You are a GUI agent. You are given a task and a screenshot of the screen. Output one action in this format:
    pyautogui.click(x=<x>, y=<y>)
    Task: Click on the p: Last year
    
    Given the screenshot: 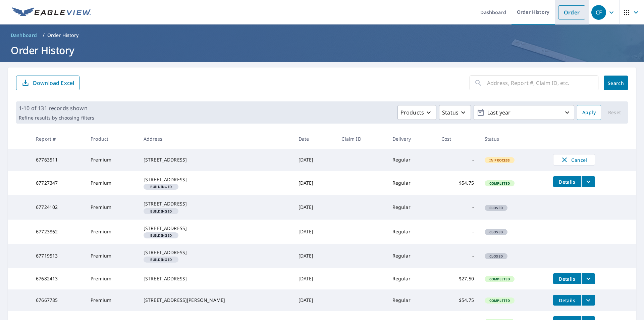 What is the action you would take?
    pyautogui.click(x=524, y=113)
    